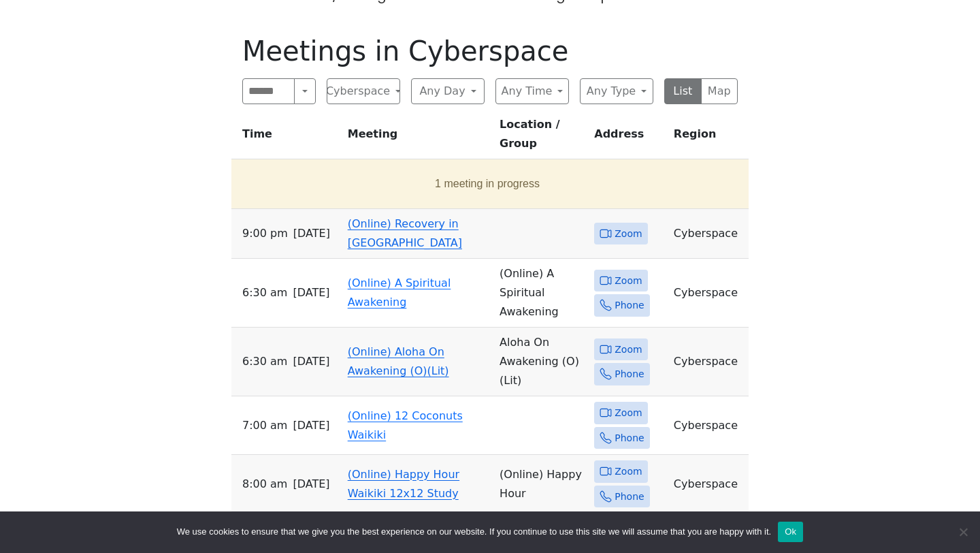 Image resolution: width=980 pixels, height=553 pixels. Describe the element at coordinates (448, 91) in the screenshot. I see `button: Any Day` at that location.